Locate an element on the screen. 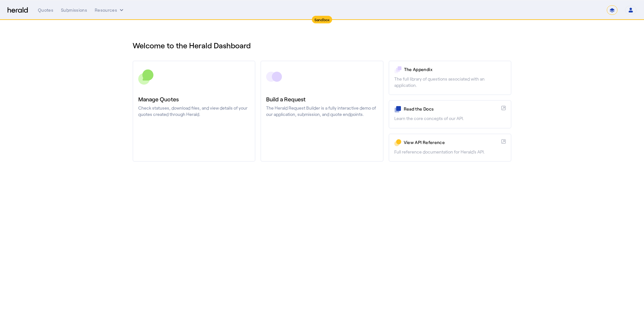 Image resolution: width=644 pixels, height=324 pixels. p: Full reference documentation for Herald's API. is located at coordinates (450, 152).